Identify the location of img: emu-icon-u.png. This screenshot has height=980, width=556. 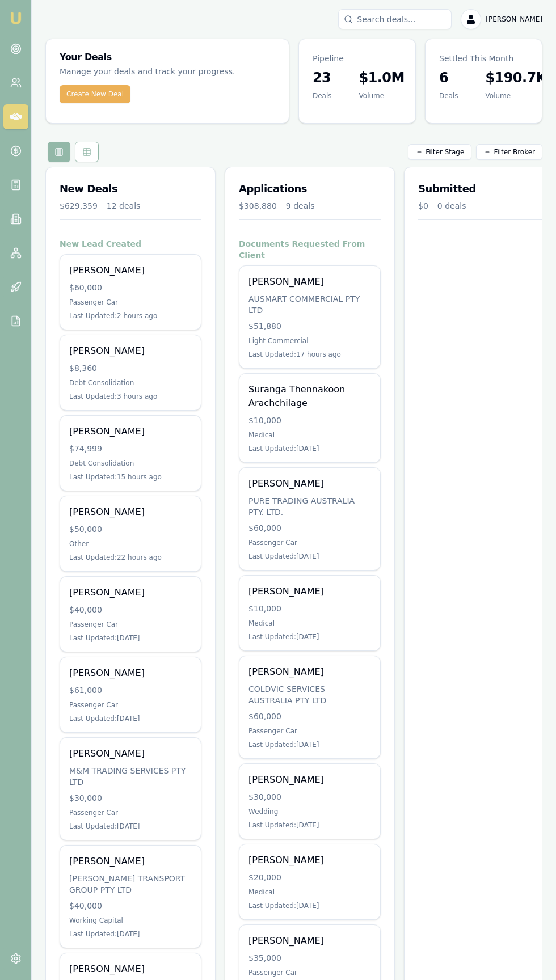
(16, 18).